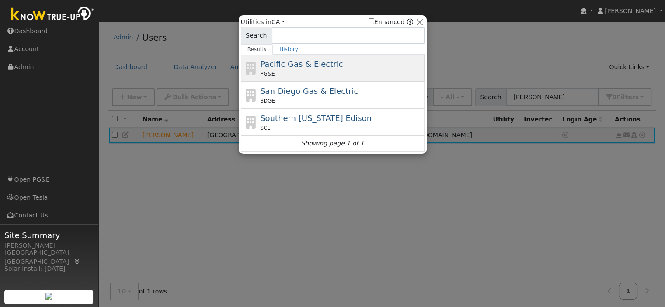 The width and height of the screenshot is (665, 307). What do you see at coordinates (267, 101) in the screenshot?
I see `span: SDGE` at bounding box center [267, 101].